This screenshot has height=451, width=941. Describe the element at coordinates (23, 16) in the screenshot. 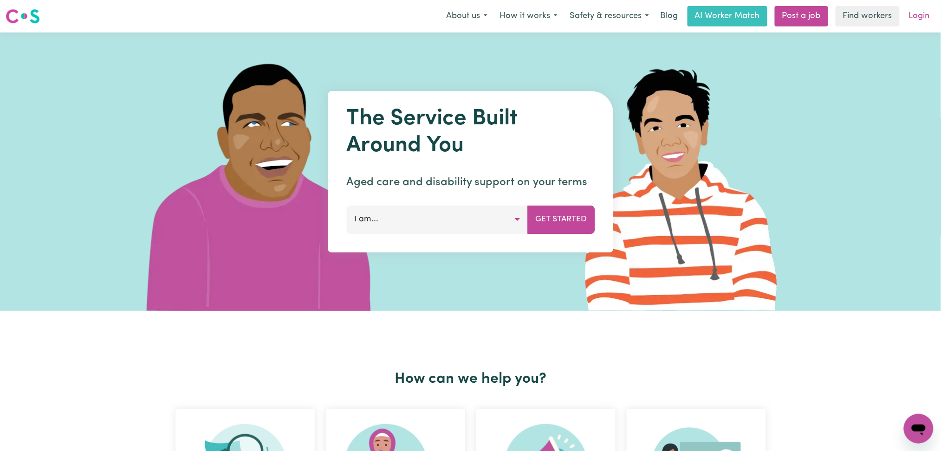

I see `a: Careseekers logo` at that location.